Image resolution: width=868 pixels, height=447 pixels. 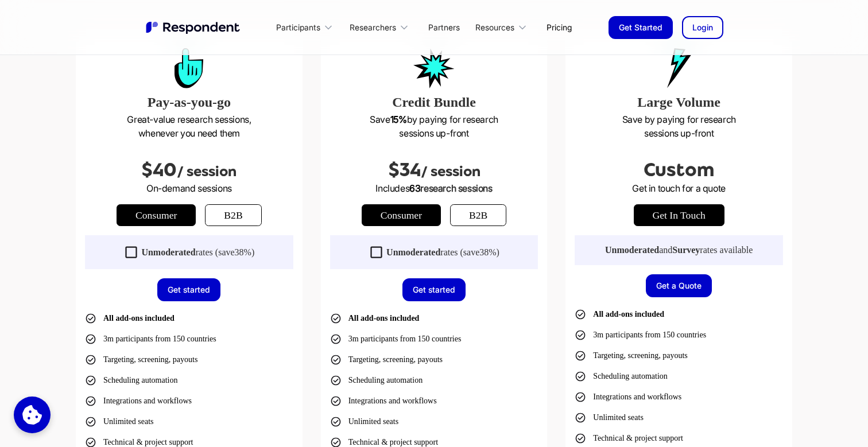 What do you see at coordinates (679, 286) in the screenshot?
I see `a: Get a Quote` at bounding box center [679, 286].